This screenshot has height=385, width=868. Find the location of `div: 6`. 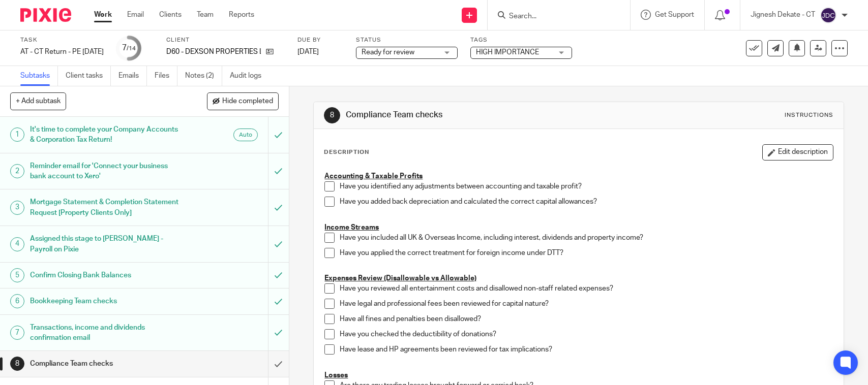

div: 6 is located at coordinates (18, 301).